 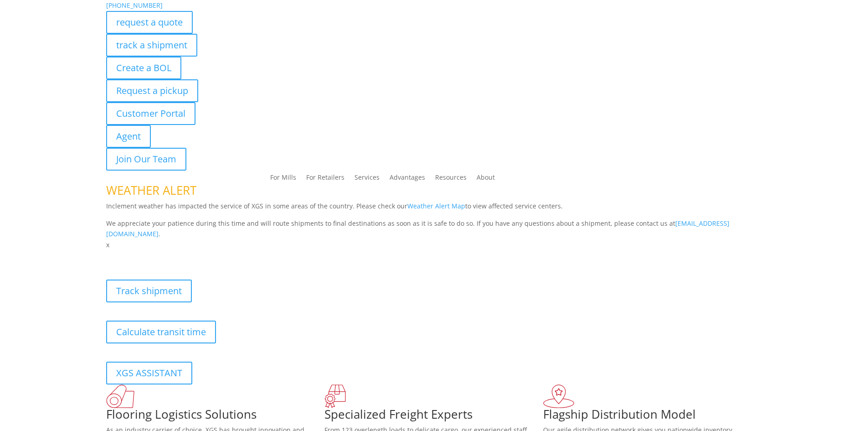 I want to click on b: Visibility, transparency, and control for your entire supply chain., so click(x=208, y=256).